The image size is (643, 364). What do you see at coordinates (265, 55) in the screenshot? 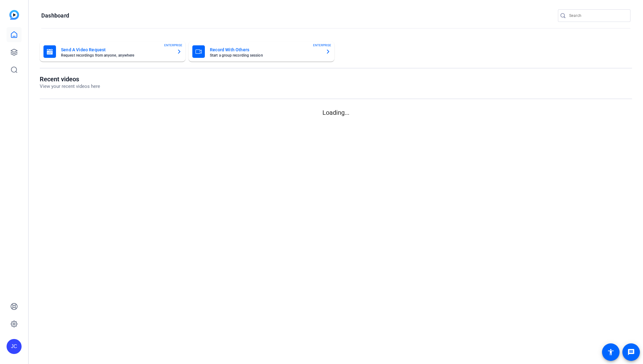
I see `mat-card-subtitle: Start a group recording session` at bounding box center [265, 55].